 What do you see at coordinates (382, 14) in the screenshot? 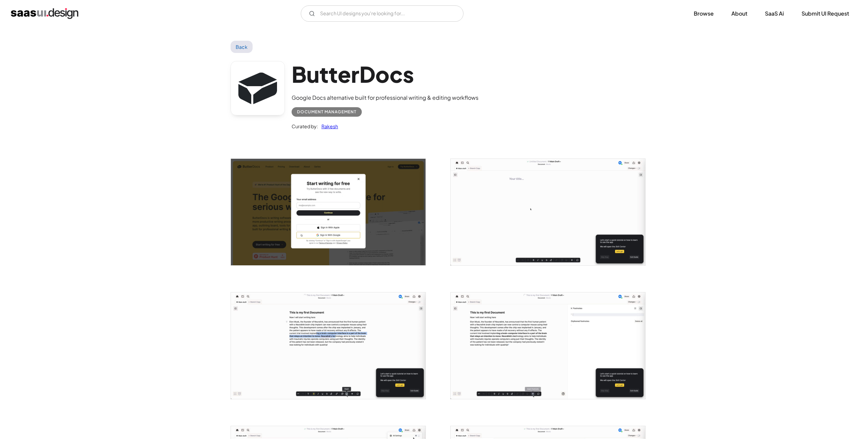
I see `input: Search UI designs you're looking for...` at bounding box center [382, 14].